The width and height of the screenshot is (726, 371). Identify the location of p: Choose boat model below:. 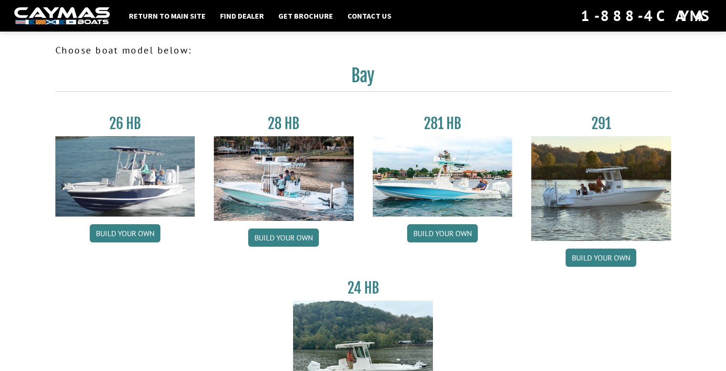
(363, 50).